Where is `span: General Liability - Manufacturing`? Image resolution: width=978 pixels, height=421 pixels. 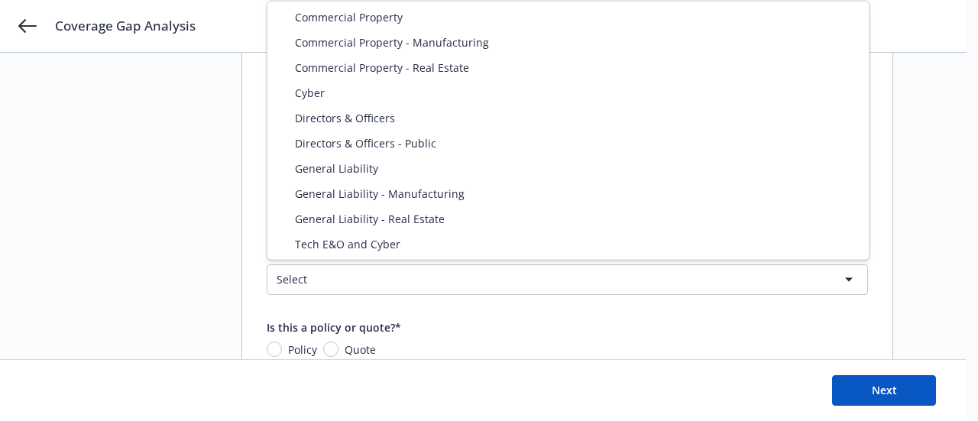 span: General Liability - Manufacturing is located at coordinates (380, 193).